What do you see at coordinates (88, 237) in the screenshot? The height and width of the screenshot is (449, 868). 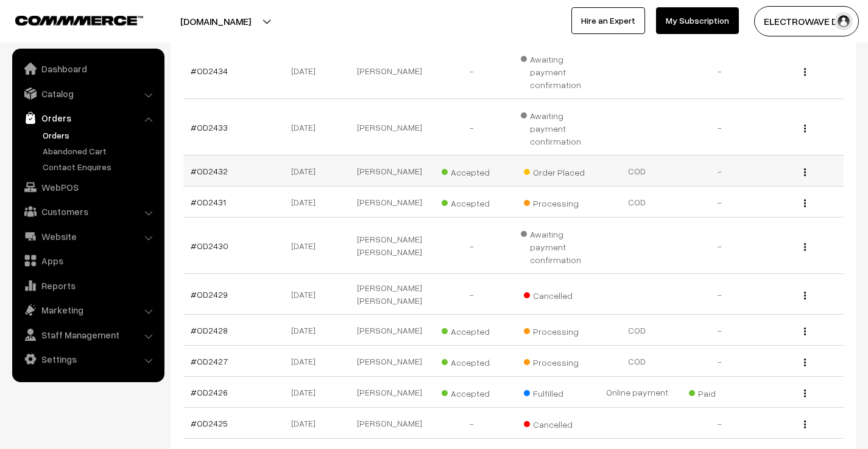 I see `a: Website` at bounding box center [88, 237].